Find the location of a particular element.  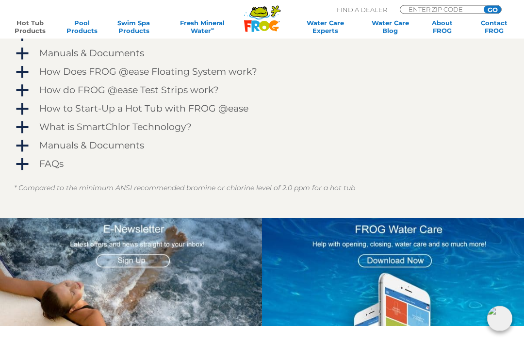

a: a How Does FROG @ease Floating System work? is located at coordinates (262, 72).